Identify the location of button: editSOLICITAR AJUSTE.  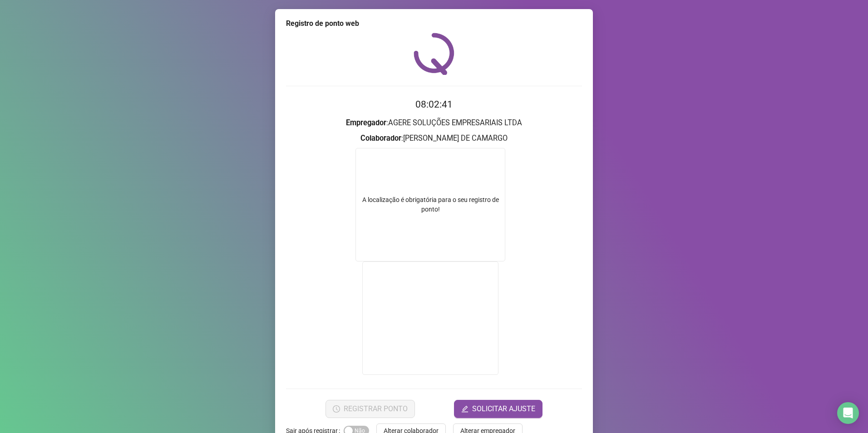
(498, 409).